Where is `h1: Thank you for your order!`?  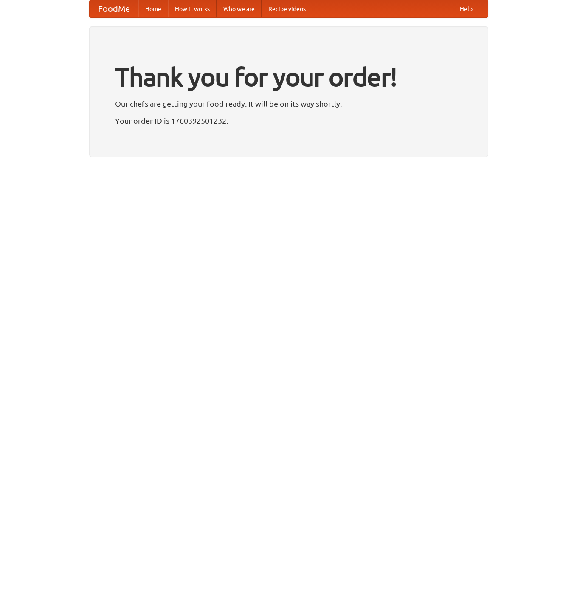
h1: Thank you for your order! is located at coordinates (289, 77).